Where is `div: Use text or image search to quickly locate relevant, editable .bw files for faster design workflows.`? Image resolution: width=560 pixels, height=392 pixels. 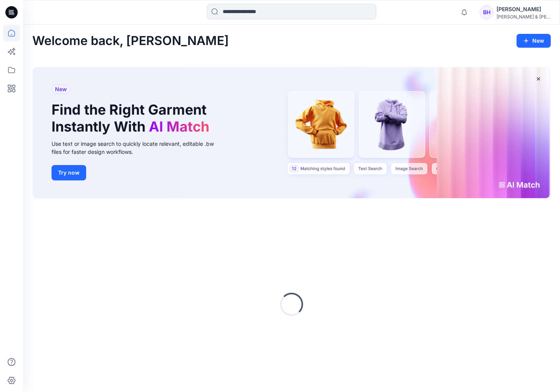 div: Use text or image search to quickly locate relevant, editable .bw files for faster design workflows. is located at coordinates (138, 148).